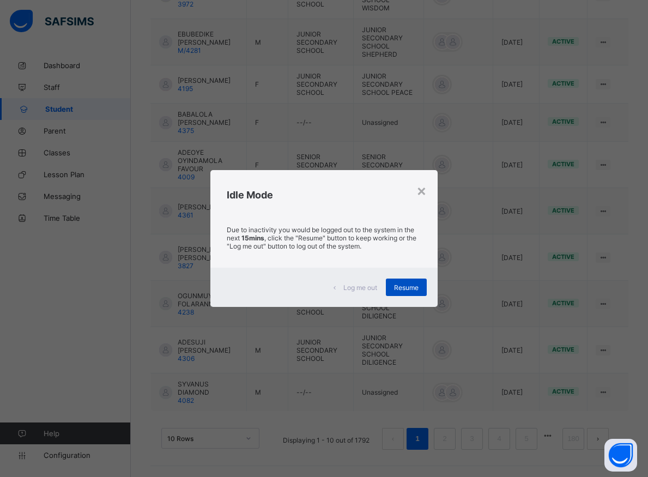 The height and width of the screenshot is (477, 648). I want to click on strong: 15mins, so click(253, 238).